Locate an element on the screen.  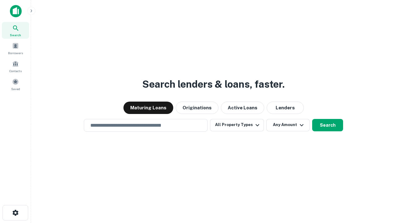
button: All Property Types is located at coordinates (237, 125).